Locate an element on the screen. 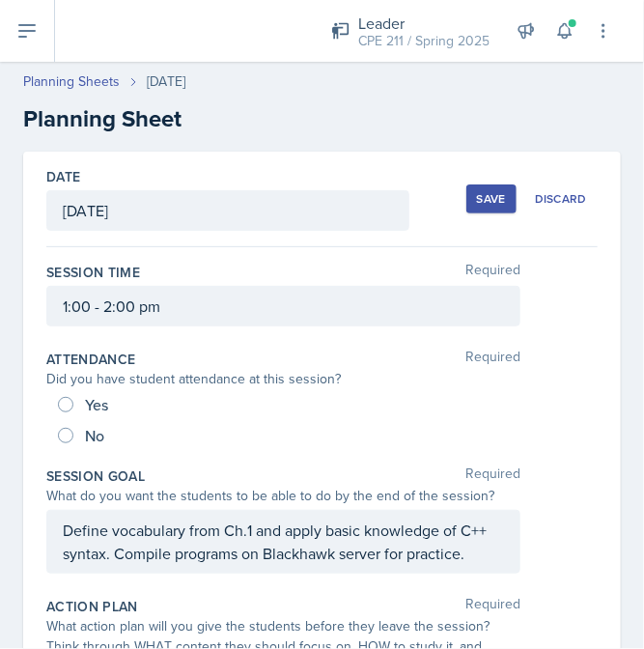 This screenshot has width=644, height=649. label: Session Goal is located at coordinates (96, 476).